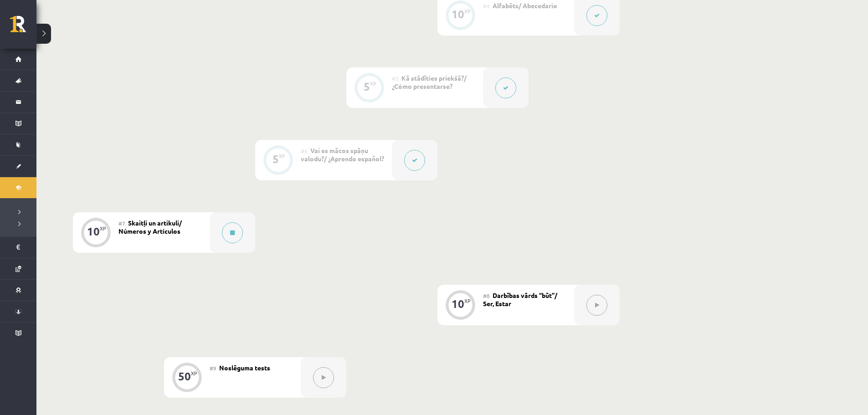 Image resolution: width=868 pixels, height=415 pixels. What do you see at coordinates (429, 82) in the screenshot?
I see `span: Kā stādīties priekšā?/ ¿Cómo presentarse?` at bounding box center [429, 82].